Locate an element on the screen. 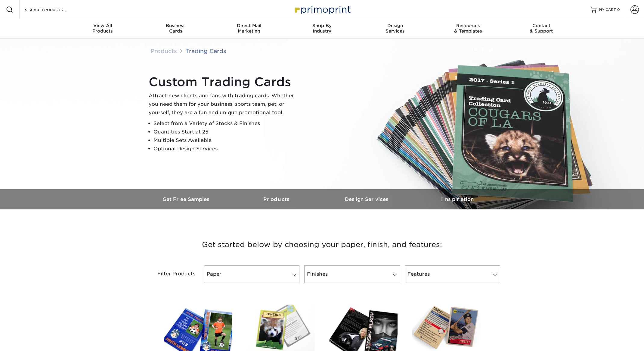 The width and height of the screenshot is (644, 351). p: Attract new clients and fans with trading cards. Whether you need them for your business, sports ... is located at coordinates (224, 104).